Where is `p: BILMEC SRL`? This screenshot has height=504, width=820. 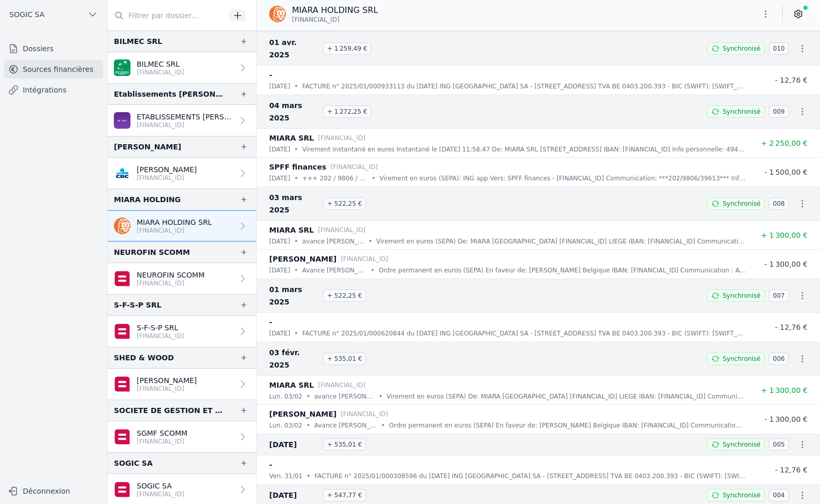 p: BILMEC SRL is located at coordinates (160, 64).